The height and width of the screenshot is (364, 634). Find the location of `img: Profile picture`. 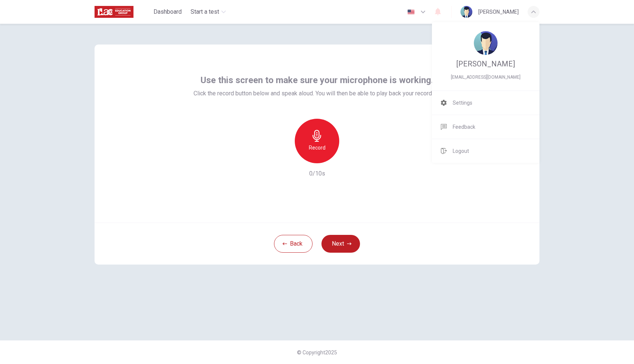

img: Profile picture is located at coordinates (485, 43).